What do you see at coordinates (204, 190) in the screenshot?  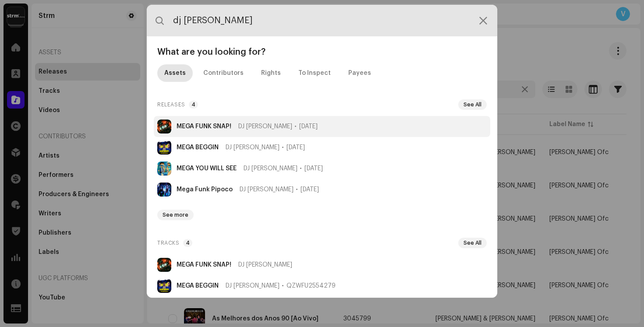 I see `strong: Mega Funk Pipoco` at bounding box center [204, 190].